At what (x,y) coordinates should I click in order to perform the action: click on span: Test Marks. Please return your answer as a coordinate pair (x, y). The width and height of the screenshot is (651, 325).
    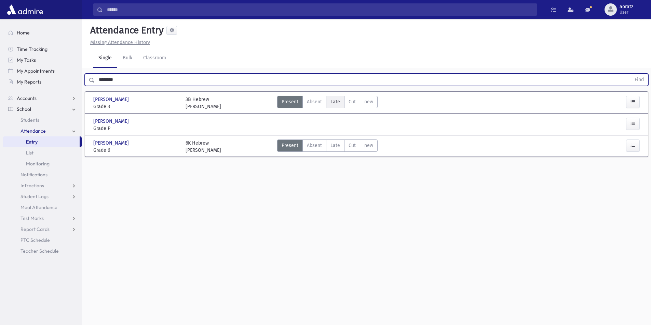
    Looking at the image, I should click on (32, 219).